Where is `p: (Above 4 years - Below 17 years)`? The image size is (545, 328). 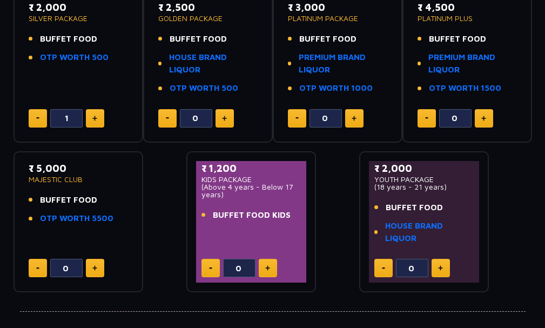 p: (Above 4 years - Below 17 years) is located at coordinates (251, 191).